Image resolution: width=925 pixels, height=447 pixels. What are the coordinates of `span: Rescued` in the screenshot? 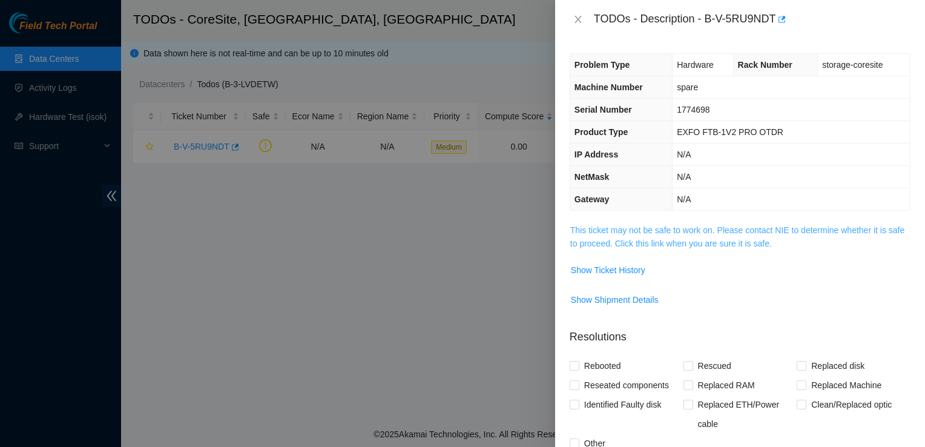 It's located at (714, 366).